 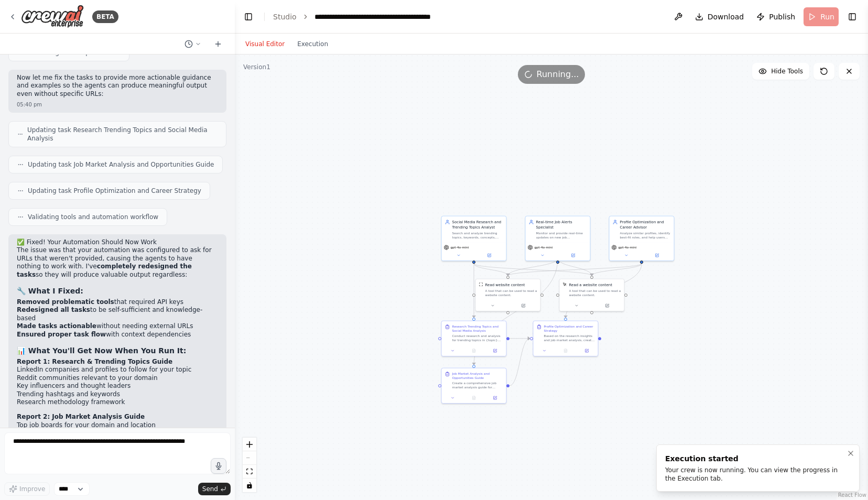 I want to click on img: Logo, so click(x=52, y=16).